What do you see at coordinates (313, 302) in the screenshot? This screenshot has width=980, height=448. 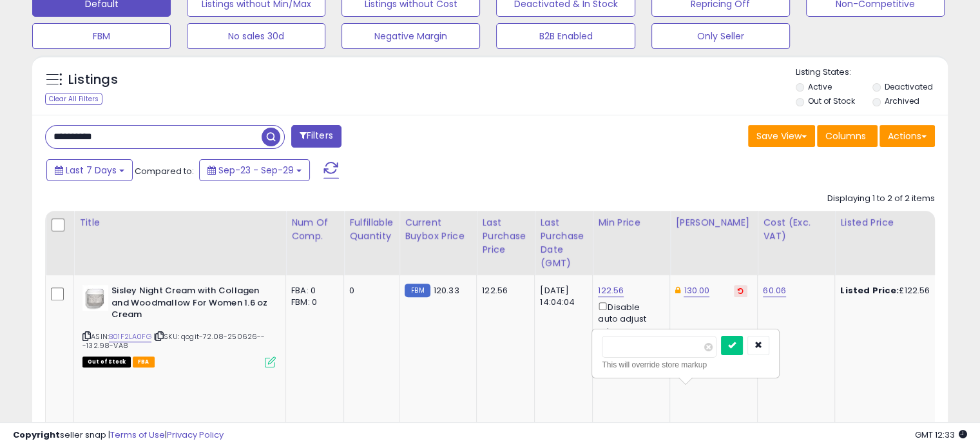 I see `div: FBM: 0` at bounding box center [313, 302].